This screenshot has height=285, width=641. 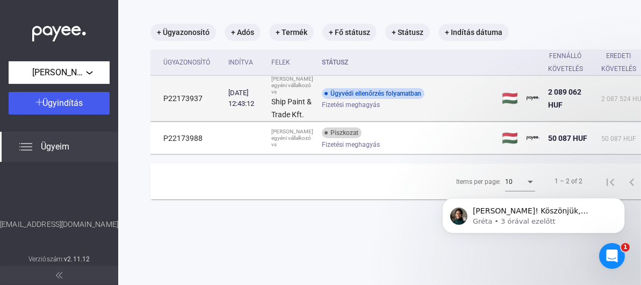 What do you see at coordinates (625, 247) in the screenshot?
I see `span: 1` at bounding box center [625, 247].